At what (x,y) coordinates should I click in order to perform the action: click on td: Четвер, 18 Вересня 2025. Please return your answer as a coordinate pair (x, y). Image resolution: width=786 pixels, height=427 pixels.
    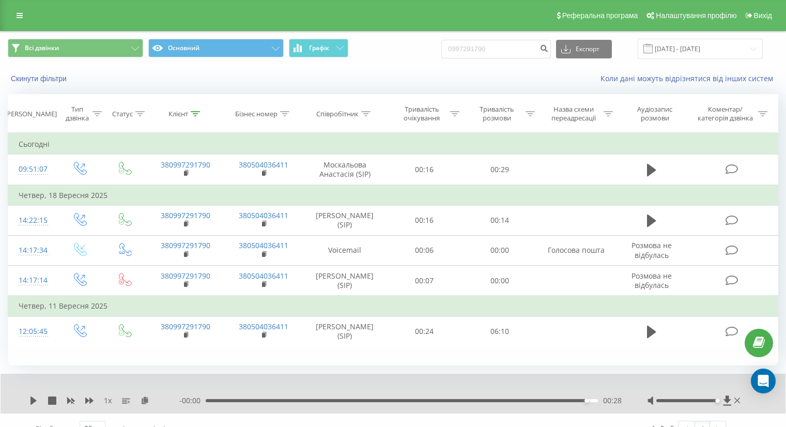
    Looking at the image, I should click on (393, 195).